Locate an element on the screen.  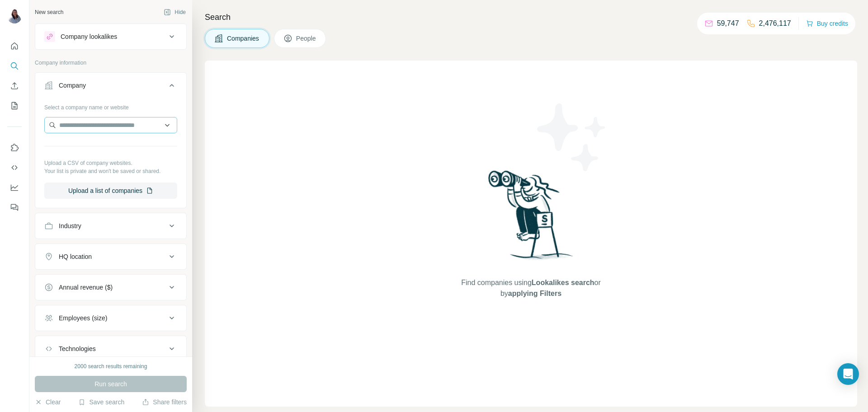
button: Upload a list of companies is located at coordinates (111, 191).